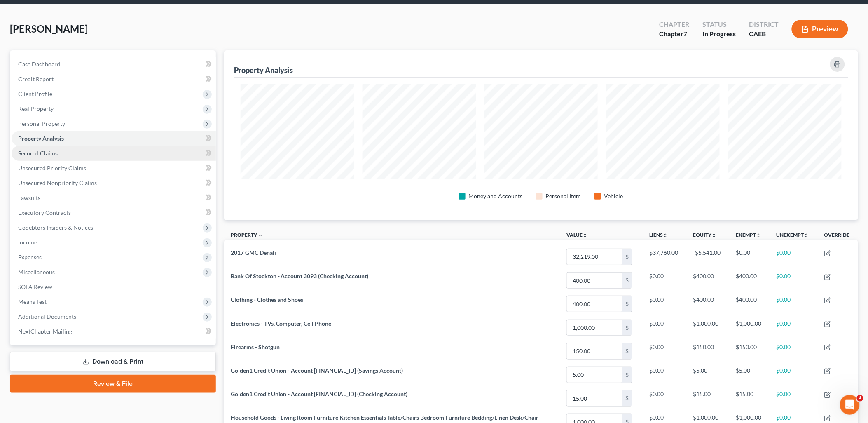 The width and height of the screenshot is (868, 423). Describe the element at coordinates (705, 234) in the screenshot. I see `a: Equityunfold_more` at that location.